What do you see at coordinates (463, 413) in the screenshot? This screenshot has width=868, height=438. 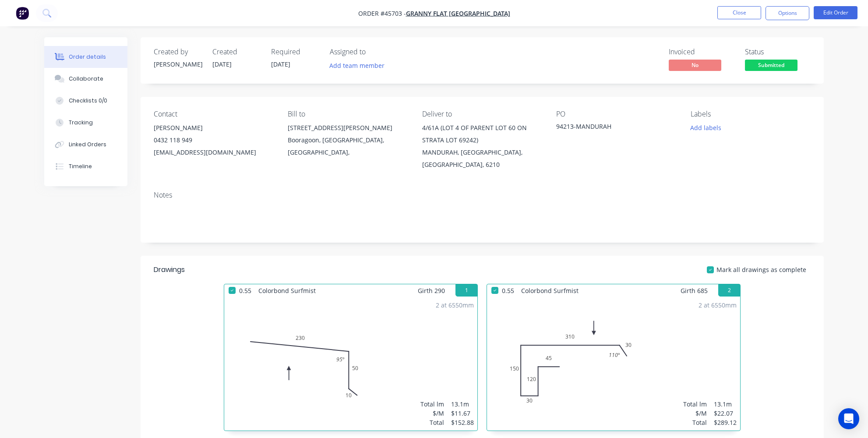 I see `div: $11.67` at bounding box center [463, 413].